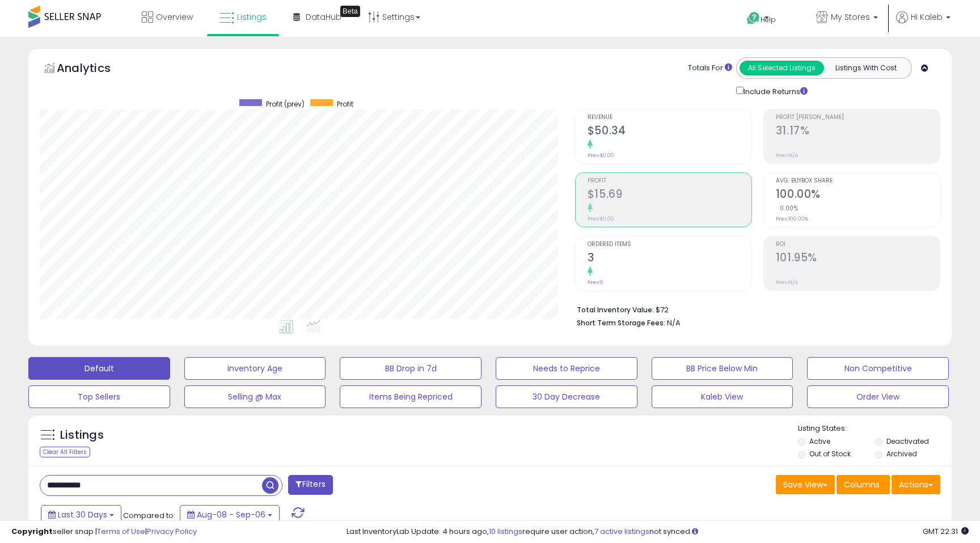  What do you see at coordinates (946, 532) in the screenshot?
I see `span: 2025-10-7 22:31 GMT` at bounding box center [946, 532].